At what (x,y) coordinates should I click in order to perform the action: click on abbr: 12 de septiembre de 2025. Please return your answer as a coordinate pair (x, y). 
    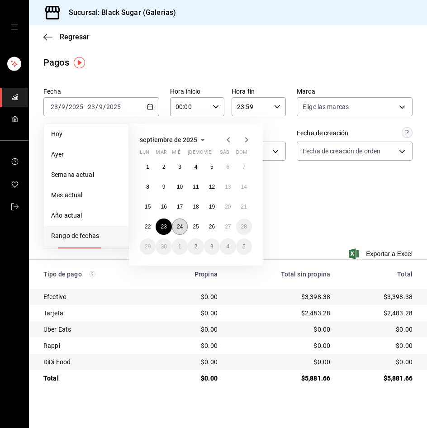
    Looking at the image, I should click on (212, 187).